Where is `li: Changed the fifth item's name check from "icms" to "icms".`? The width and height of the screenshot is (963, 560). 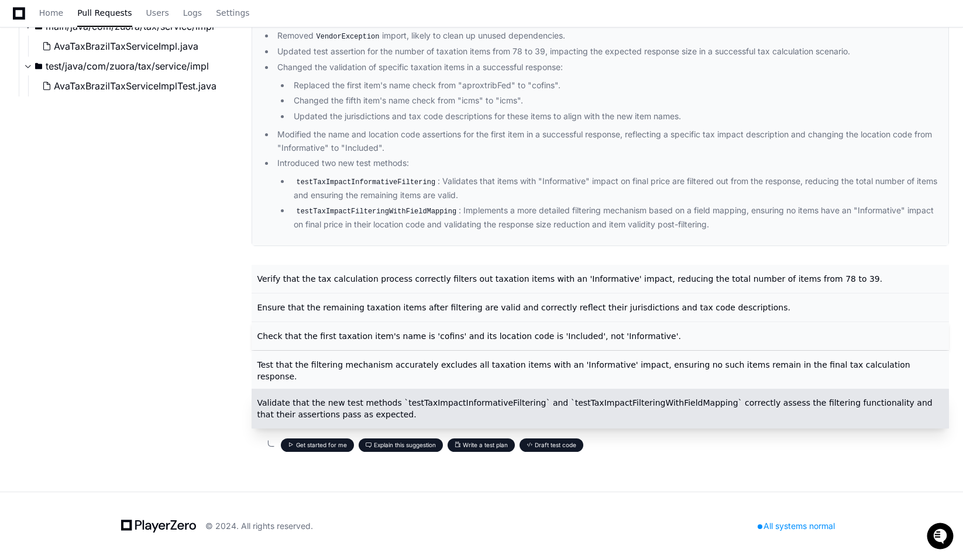
li: Changed the fifth item's name check from "icms" to "icms". is located at coordinates (614, 100).